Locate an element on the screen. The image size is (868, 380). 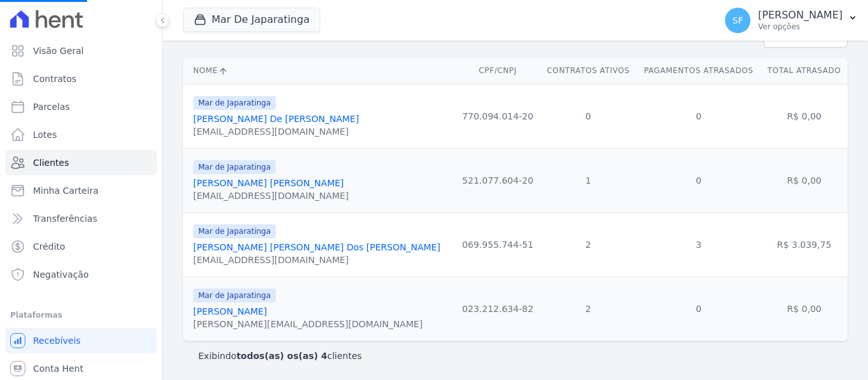
a: Negativação is located at coordinates (81, 275).